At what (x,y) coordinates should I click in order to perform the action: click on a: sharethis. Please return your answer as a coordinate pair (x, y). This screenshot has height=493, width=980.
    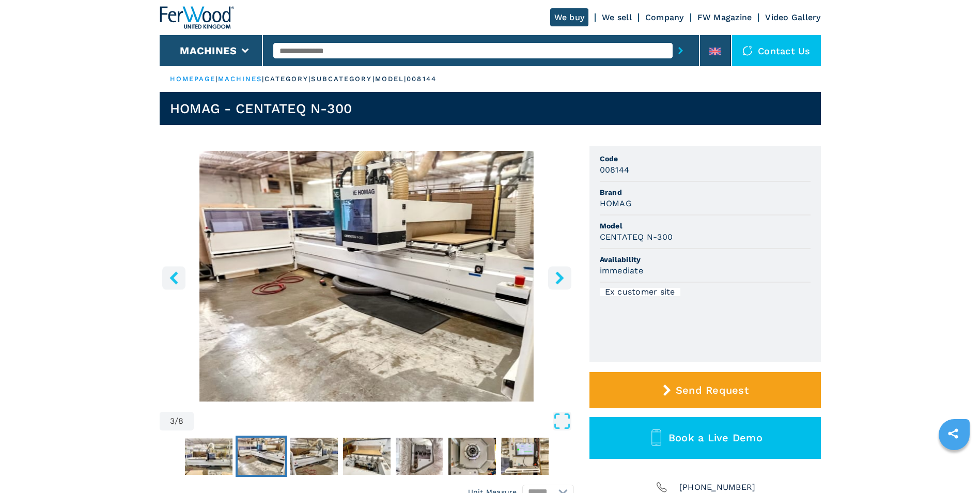
    Looking at the image, I should click on (954, 434).